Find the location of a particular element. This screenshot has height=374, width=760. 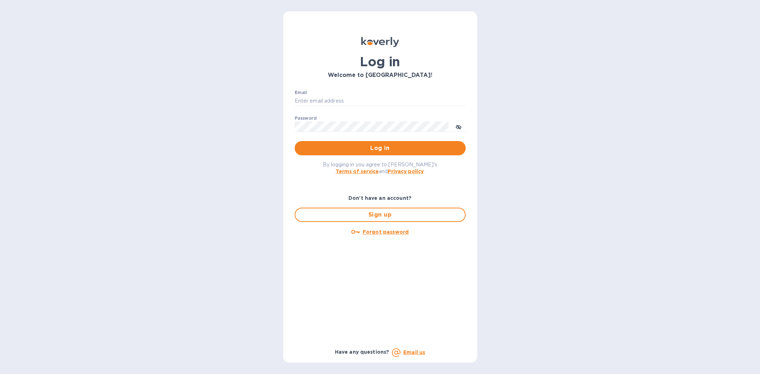

button: Sign up is located at coordinates (380, 215).